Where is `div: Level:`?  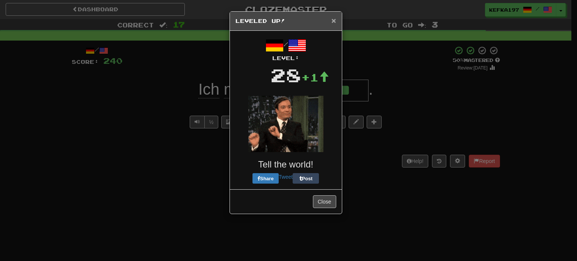
div: Level: is located at coordinates (286, 58).